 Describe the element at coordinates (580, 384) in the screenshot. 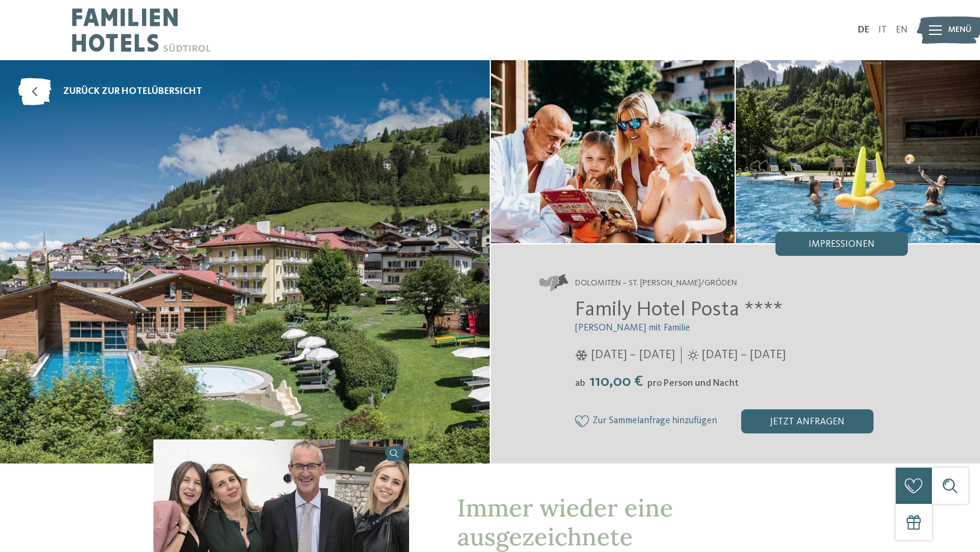

I see `span: ab` at that location.